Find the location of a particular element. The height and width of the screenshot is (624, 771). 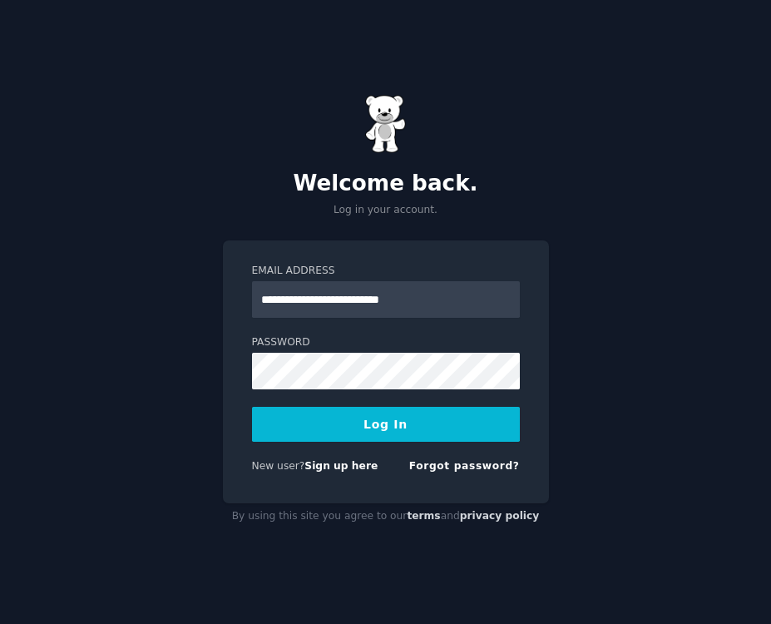

h2: Welcome back. is located at coordinates (386, 184).